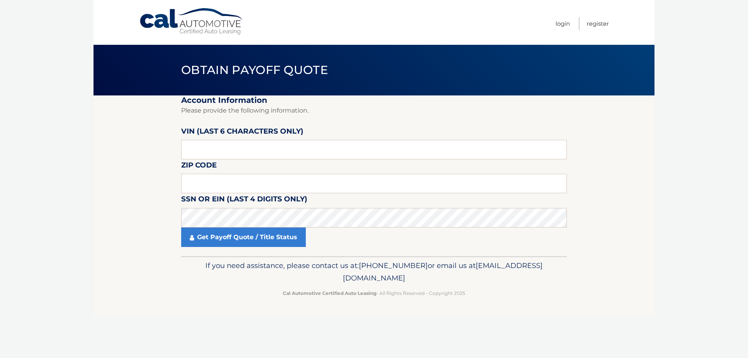 This screenshot has height=358, width=748. I want to click on span: Obtain Payoff Quote, so click(255, 70).